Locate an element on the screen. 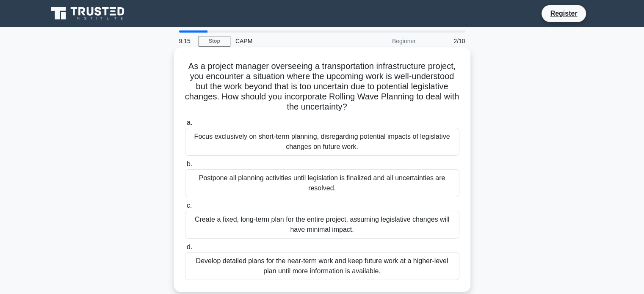  div: 9:15 is located at coordinates (186, 41).